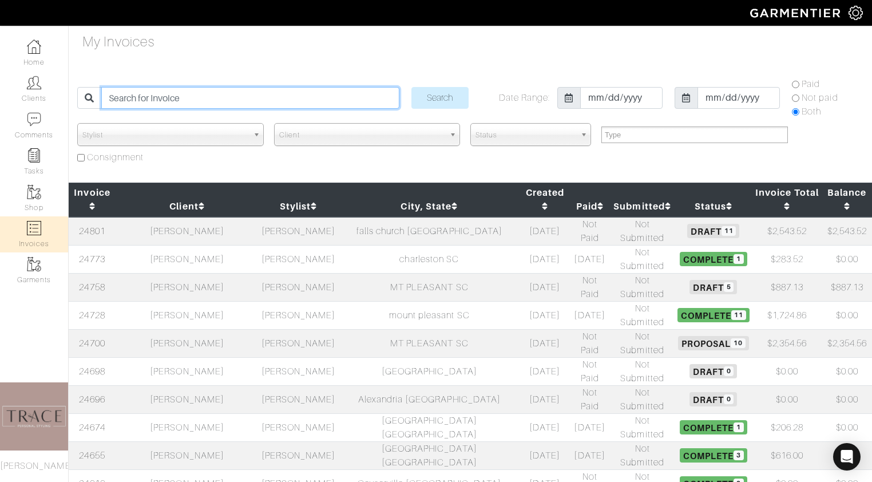  I want to click on img: orders-icon-0abe47150d42831381b5fb84f609e132dff9fe21cb692f30cb5eec754e2cba89.png, so click(34, 228).